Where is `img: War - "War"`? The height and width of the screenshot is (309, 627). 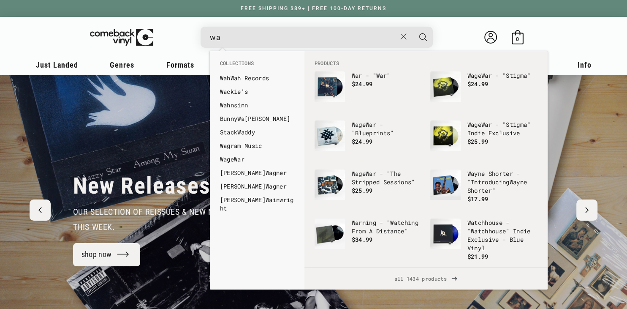
img: War - "War" is located at coordinates (330, 87).